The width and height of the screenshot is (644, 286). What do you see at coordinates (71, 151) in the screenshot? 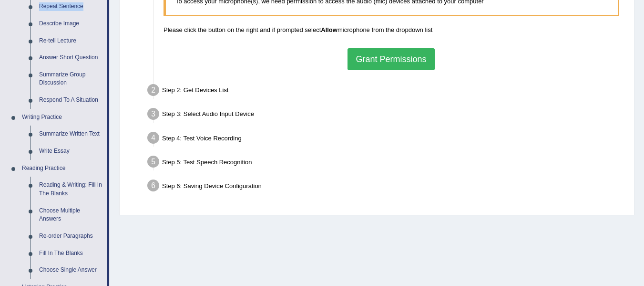
I see `a: Write Essay` at bounding box center [71, 151].